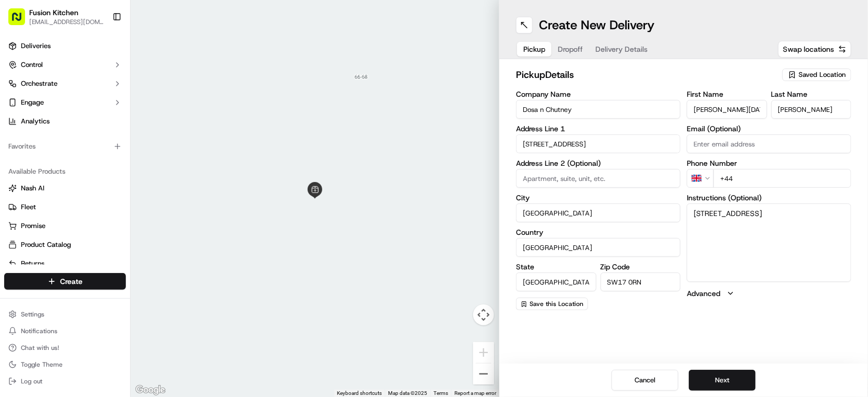  I want to click on h2: pickup Details, so click(646, 75).